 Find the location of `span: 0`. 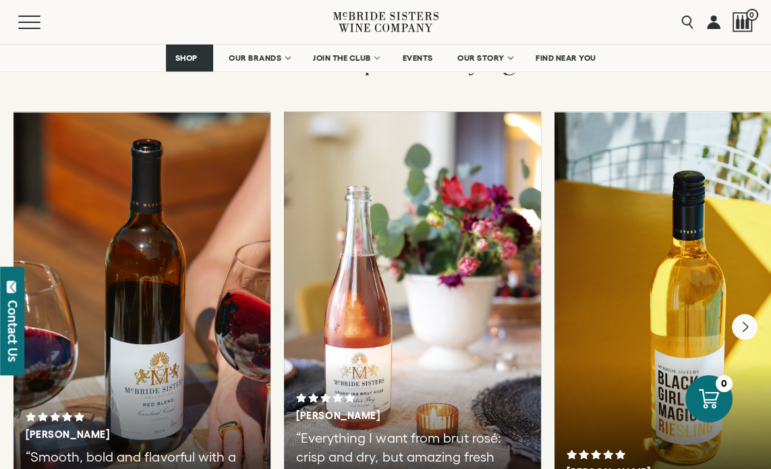

span: 0 is located at coordinates (752, 15).